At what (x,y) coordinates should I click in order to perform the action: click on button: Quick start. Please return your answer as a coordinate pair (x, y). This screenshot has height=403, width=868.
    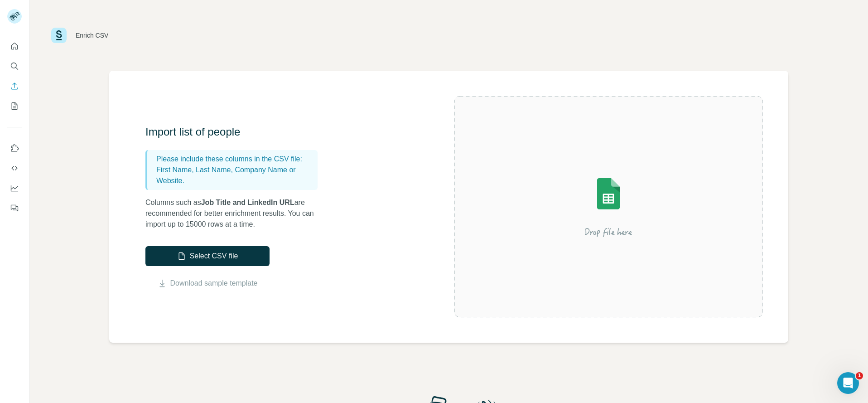
    Looking at the image, I should click on (15, 46).